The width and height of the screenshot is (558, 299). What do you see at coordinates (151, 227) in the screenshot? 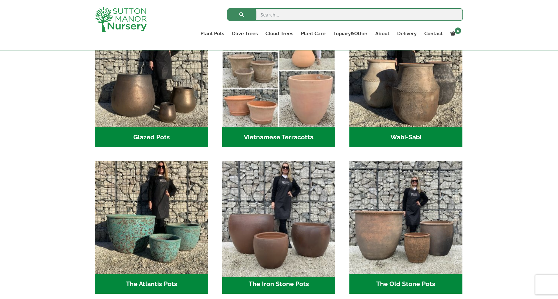
I see `a: Visit product category The Atlantis Pots` at bounding box center [151, 227].